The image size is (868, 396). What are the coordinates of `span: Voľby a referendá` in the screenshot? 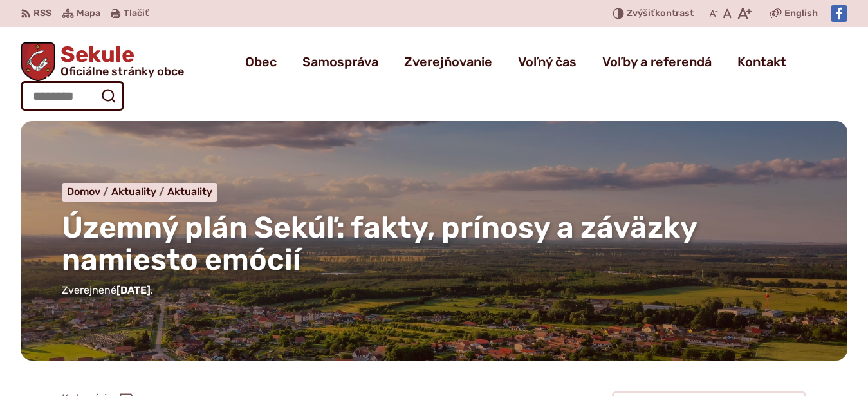 It's located at (657, 62).